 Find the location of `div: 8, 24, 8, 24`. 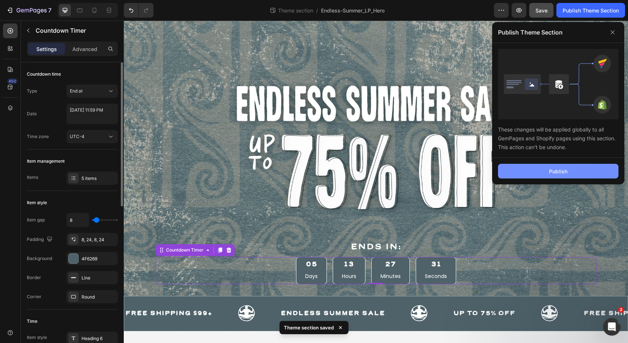

div: 8, 24, 8, 24 is located at coordinates (99, 240).